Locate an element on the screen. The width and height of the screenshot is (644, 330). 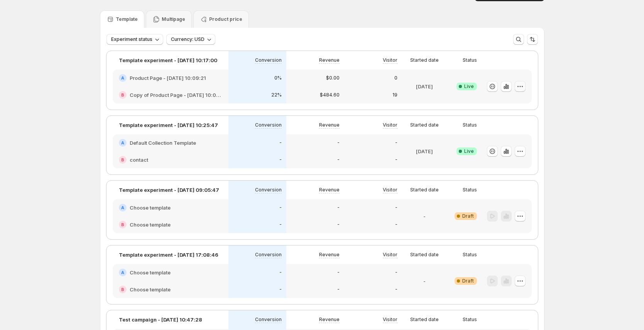
p: Product price is located at coordinates (226, 19).